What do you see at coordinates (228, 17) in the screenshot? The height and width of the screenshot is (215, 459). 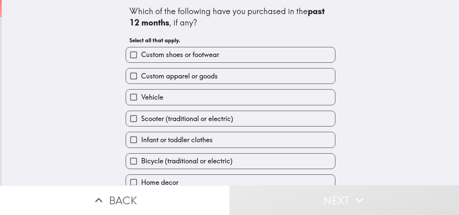 I see `b: past 12 months` at bounding box center [228, 17].